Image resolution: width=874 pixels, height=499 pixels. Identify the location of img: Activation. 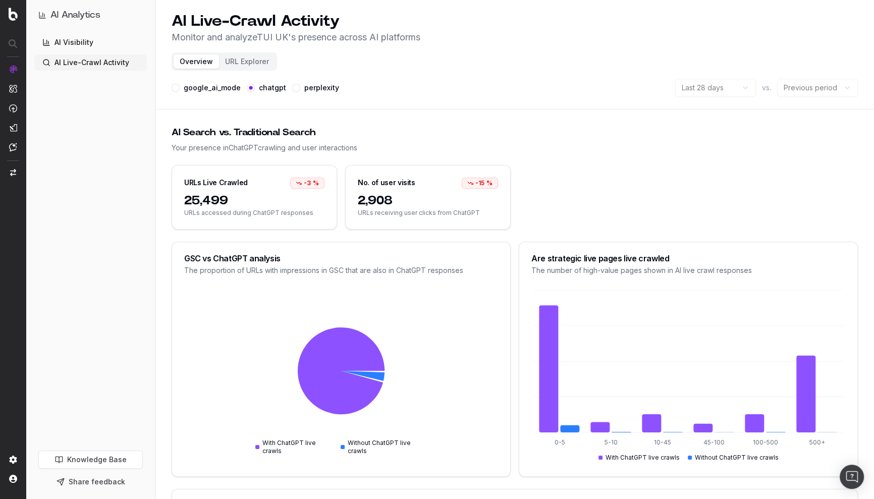
(13, 108).